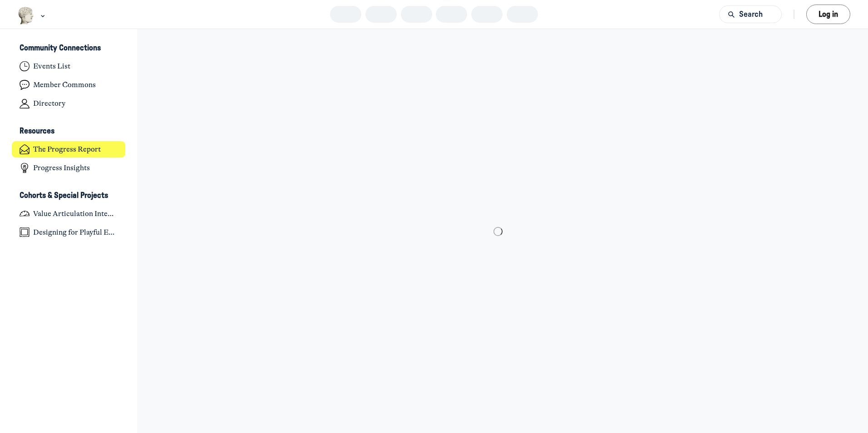  I want to click on button: Log in, so click(828, 14).